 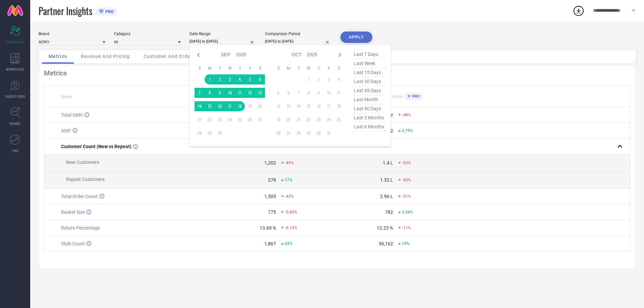 What do you see at coordinates (80, 228) in the screenshot?
I see `span: Return Percentage` at bounding box center [80, 228].